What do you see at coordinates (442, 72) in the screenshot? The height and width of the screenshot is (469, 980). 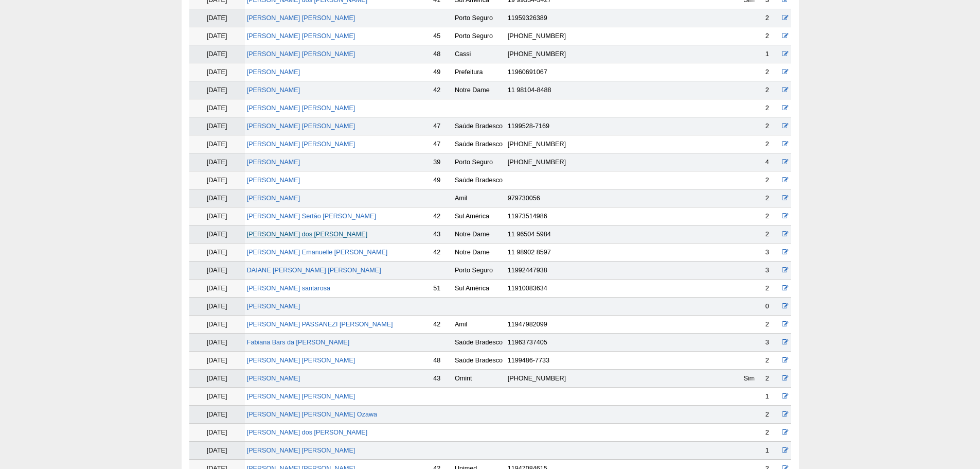 I see `td: 49` at bounding box center [442, 72].